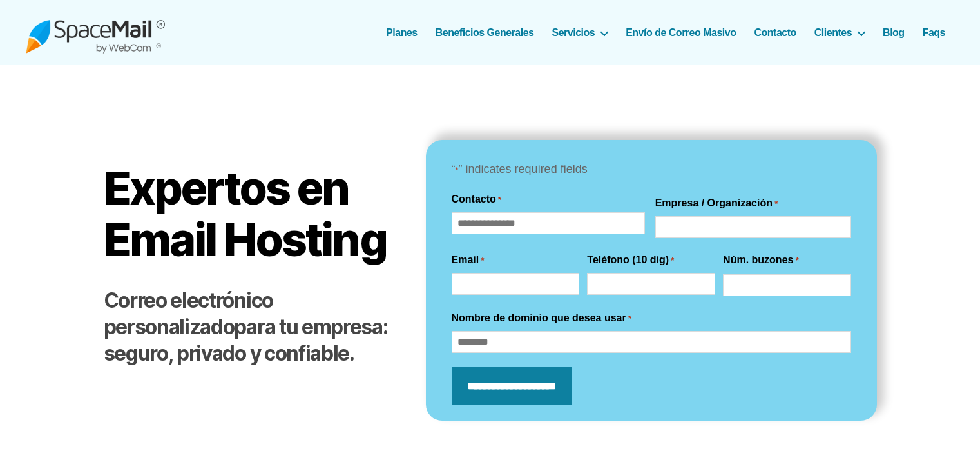  What do you see at coordinates (894, 32) in the screenshot?
I see `a: Blog` at bounding box center [894, 32].